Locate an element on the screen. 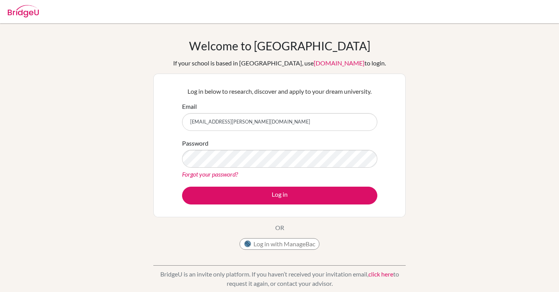 This screenshot has width=559, height=292. p: OR is located at coordinates (279, 228).